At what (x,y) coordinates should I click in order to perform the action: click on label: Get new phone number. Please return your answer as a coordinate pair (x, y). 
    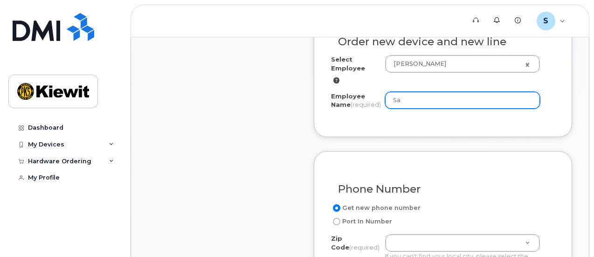
    Looking at the image, I should click on (375, 208).